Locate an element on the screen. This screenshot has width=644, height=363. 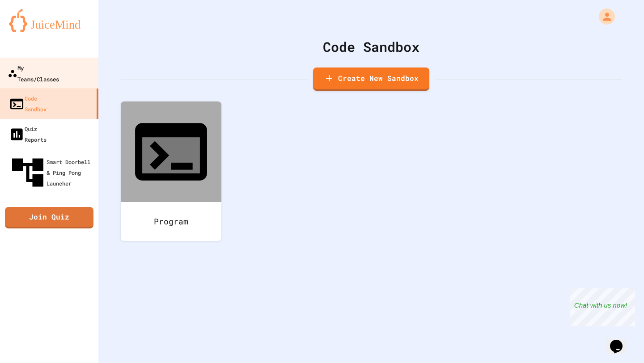
div: Program is located at coordinates (170, 221).